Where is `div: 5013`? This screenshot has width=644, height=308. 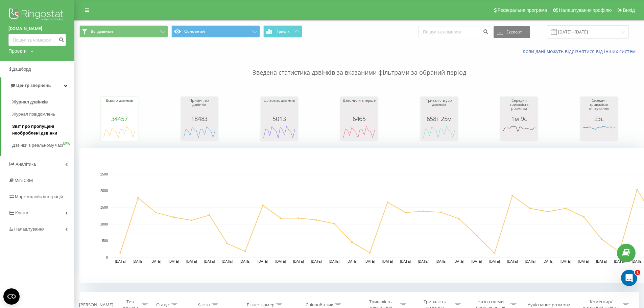
div: 5013 is located at coordinates (279, 119).